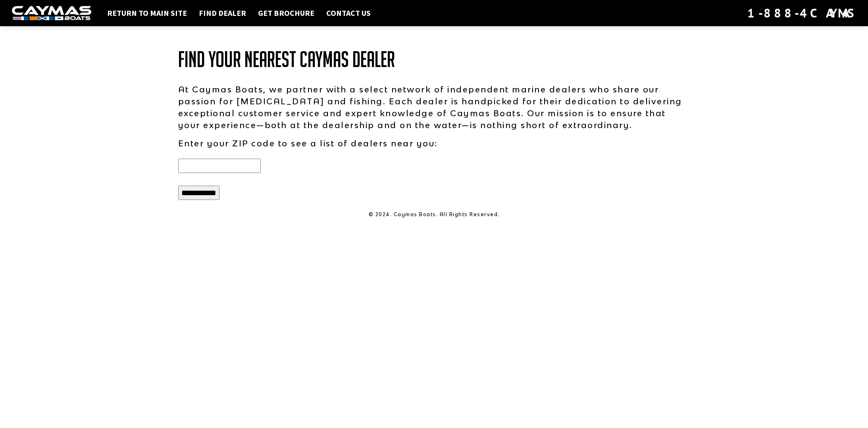 The width and height of the screenshot is (868, 428). Describe the element at coordinates (52, 13) in the screenshot. I see `img: white-logo-c9c8dbefe5ff5ceceb0f0178aa75bf4bb51f6bca0971e226c86eb53dfe498488.png` at that location.